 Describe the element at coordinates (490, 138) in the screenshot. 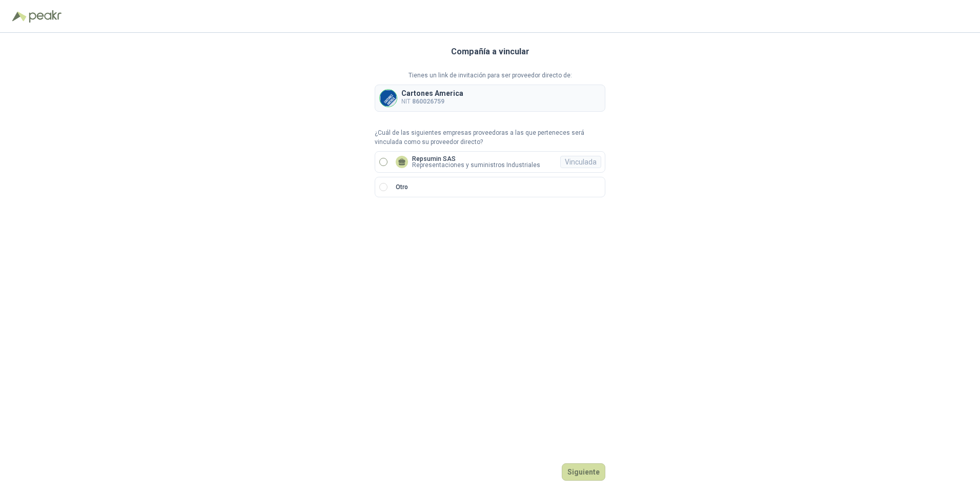

I see `p: ¿Cuál de las siguientes empresas proveedoras a las que perteneces será vinculada como su proveedo...` at that location.